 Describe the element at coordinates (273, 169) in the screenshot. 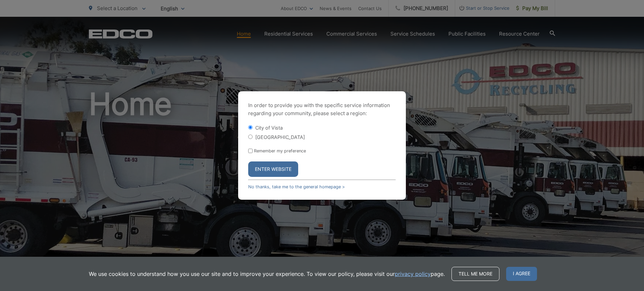

I see `button: Enter Website` at that location.